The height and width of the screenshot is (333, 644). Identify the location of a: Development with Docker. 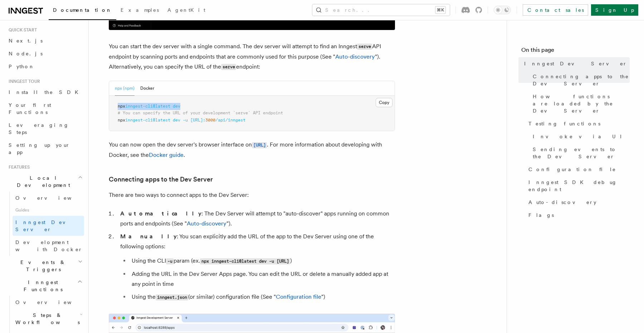
(48, 246).